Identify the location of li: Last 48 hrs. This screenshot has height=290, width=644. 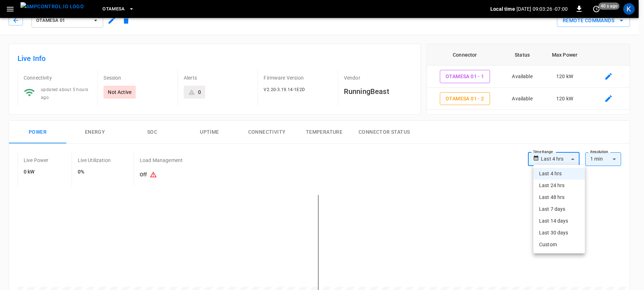
(559, 197).